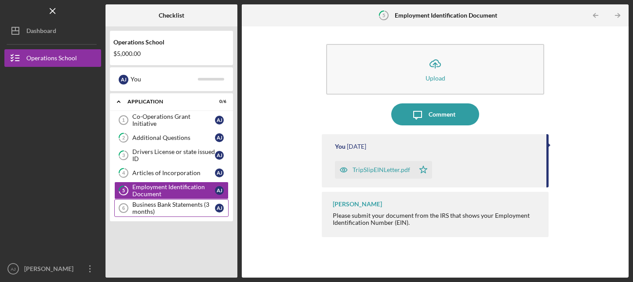 The image size is (633, 282). Describe the element at coordinates (13, 269) in the screenshot. I see `text: AJ` at that location.